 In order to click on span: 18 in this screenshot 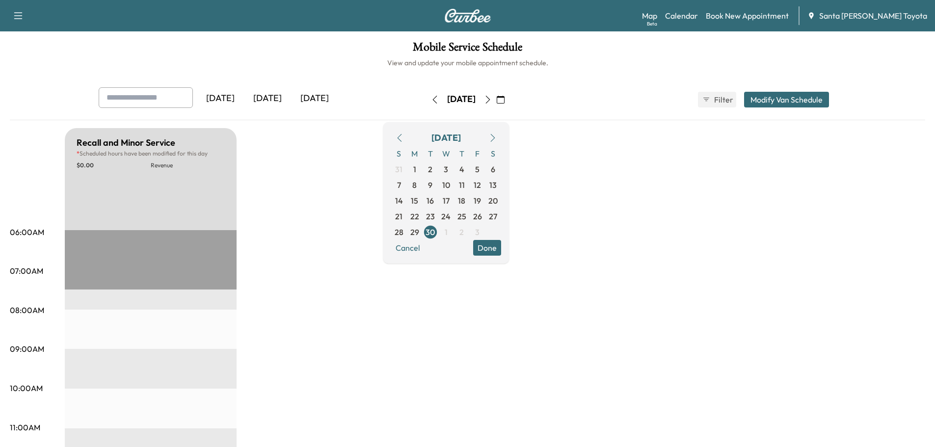, I will do `click(462, 201)`.